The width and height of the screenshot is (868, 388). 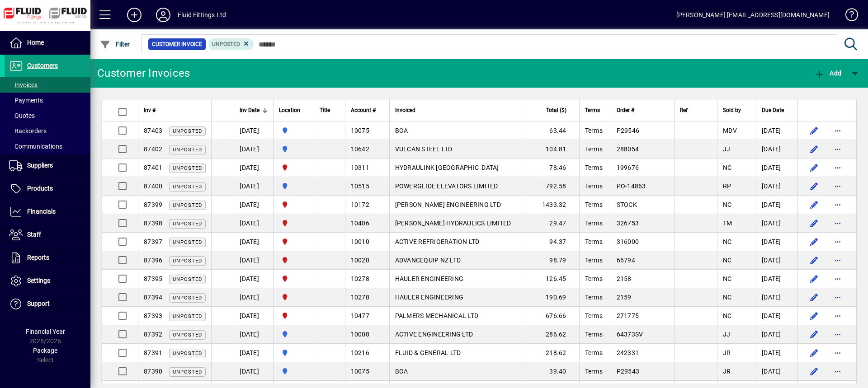 I want to click on span: P29546, so click(x=628, y=131).